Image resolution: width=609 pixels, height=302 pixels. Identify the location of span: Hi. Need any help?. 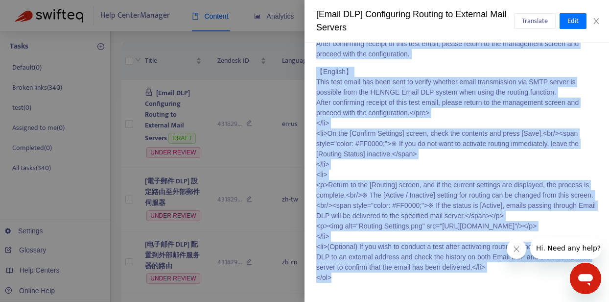
(38, 11).